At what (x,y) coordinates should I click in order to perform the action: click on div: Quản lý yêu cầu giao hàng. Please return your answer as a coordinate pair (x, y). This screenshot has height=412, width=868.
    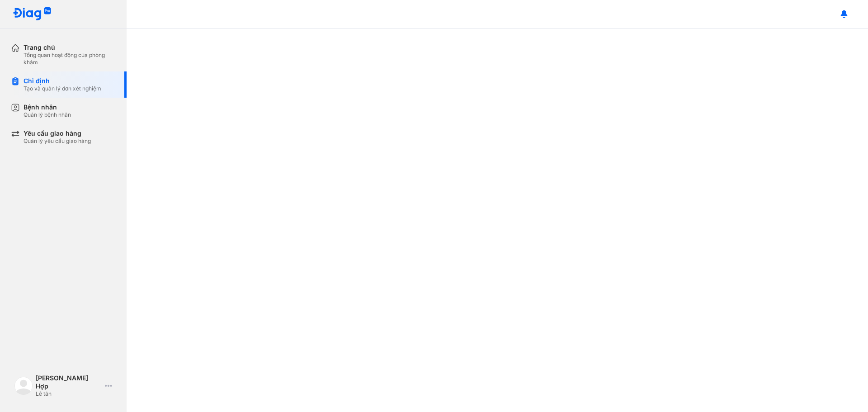
    Looking at the image, I should click on (57, 141).